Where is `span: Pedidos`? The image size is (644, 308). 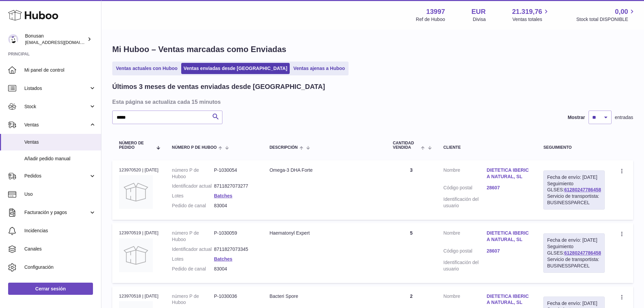 span: Pedidos is located at coordinates (56, 176).